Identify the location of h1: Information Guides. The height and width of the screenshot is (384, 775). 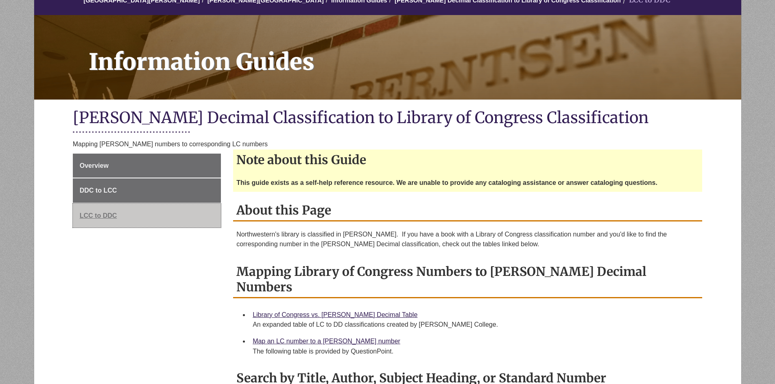
(411, 52).